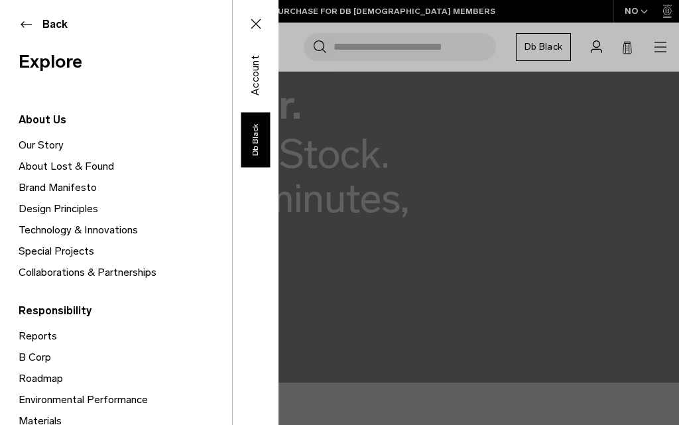 The width and height of the screenshot is (679, 425). I want to click on a: Technology & Innovations, so click(125, 230).